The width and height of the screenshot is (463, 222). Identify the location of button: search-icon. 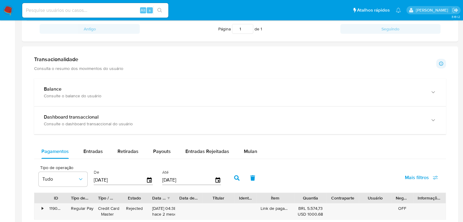
(159, 10).